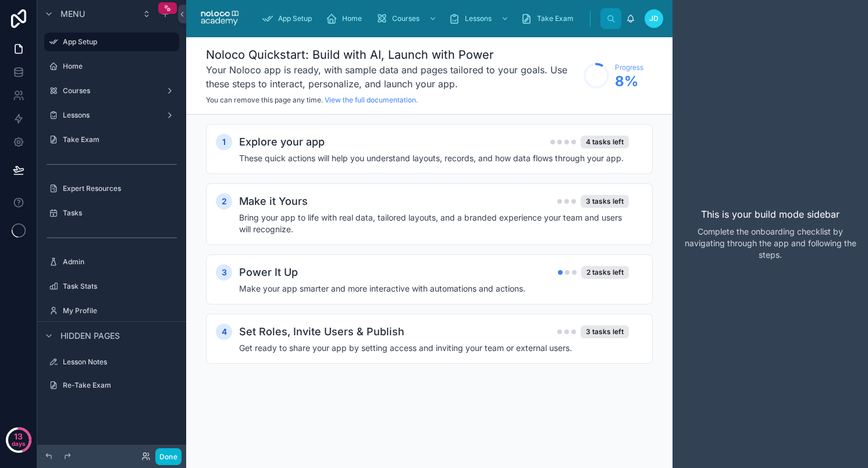 The width and height of the screenshot is (868, 468). Describe the element at coordinates (224, 273) in the screenshot. I see `div: 3` at that location.